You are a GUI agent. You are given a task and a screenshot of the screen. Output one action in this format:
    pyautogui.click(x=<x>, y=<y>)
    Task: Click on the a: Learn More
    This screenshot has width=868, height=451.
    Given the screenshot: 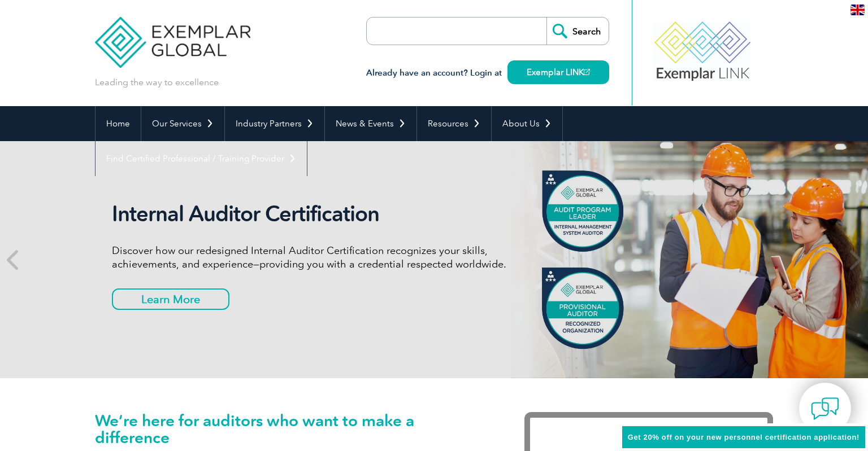 What is the action you would take?
    pyautogui.click(x=171, y=299)
    